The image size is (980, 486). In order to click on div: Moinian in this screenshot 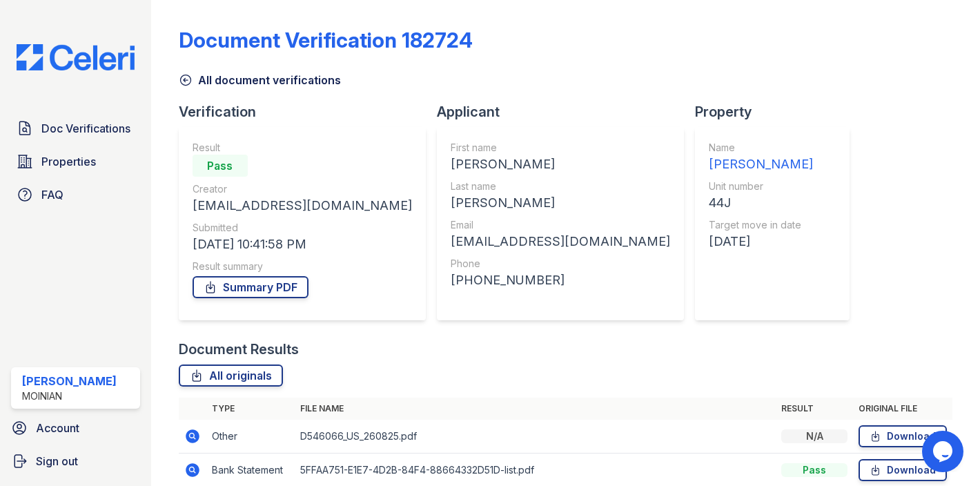, I will do `click(69, 396)`.